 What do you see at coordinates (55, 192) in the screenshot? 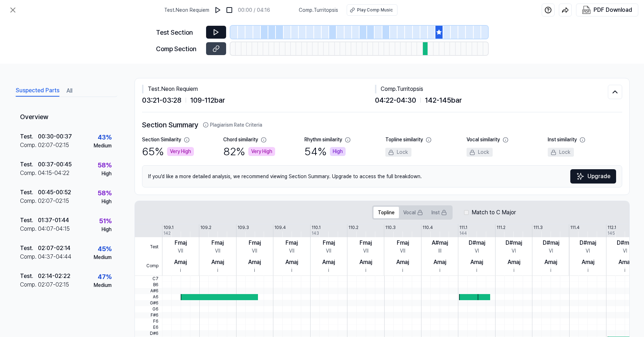
I see `div: 00:45 - 00:52` at bounding box center [55, 192].